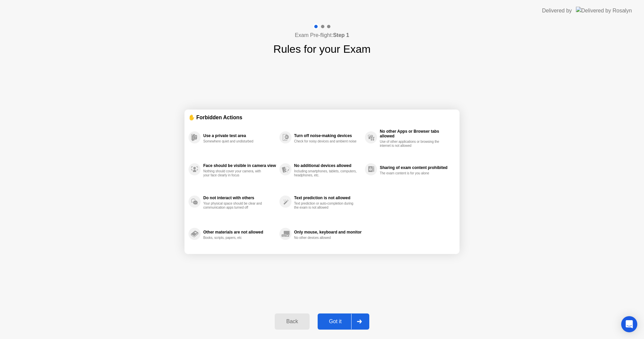 This screenshot has height=339, width=644. Describe the element at coordinates (416, 167) in the screenshot. I see `div: Sharing of exam content prohibited` at that location.